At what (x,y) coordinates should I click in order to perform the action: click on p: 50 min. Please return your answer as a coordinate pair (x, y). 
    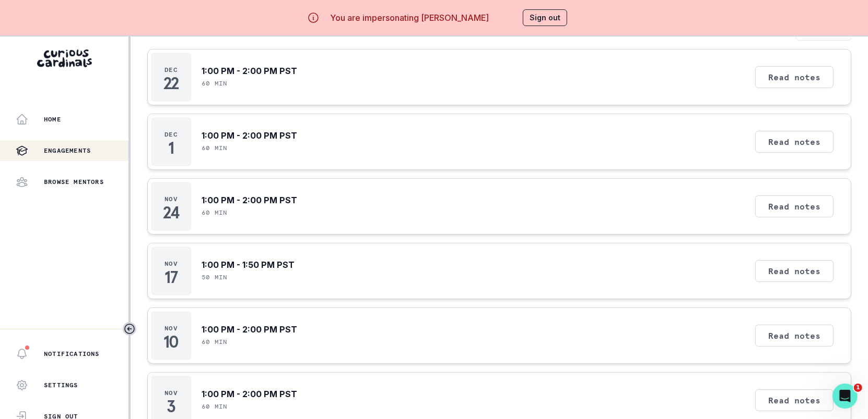
    Looking at the image, I should click on (214, 277).